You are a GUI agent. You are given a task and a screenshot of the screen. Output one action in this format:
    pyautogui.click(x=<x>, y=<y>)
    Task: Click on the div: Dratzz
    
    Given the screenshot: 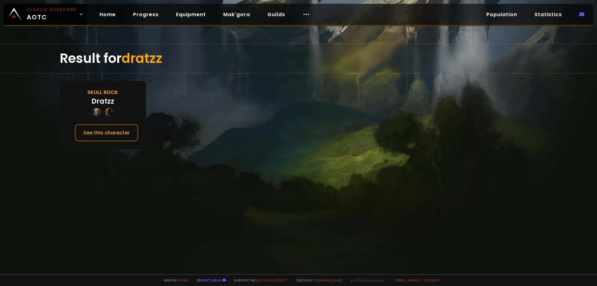 What is the action you would take?
    pyautogui.click(x=103, y=101)
    